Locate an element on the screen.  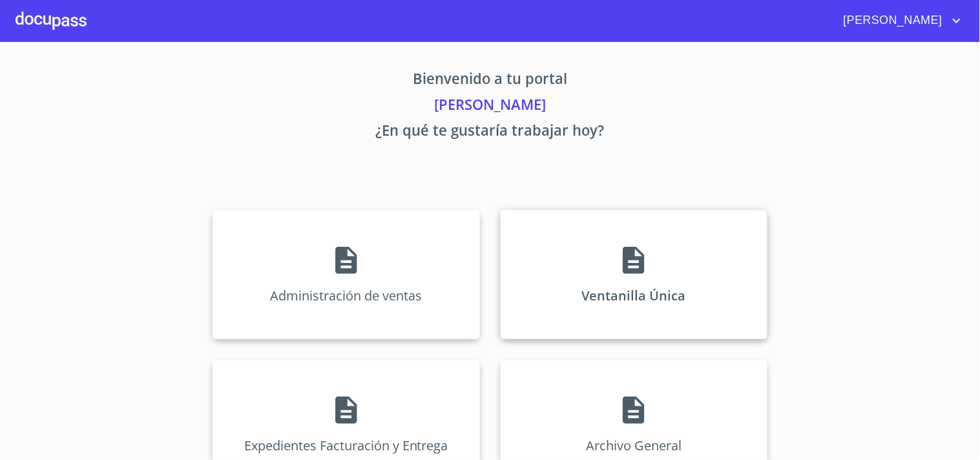
p: Expedientes Facturación y Entrega is located at coordinates (346, 445).